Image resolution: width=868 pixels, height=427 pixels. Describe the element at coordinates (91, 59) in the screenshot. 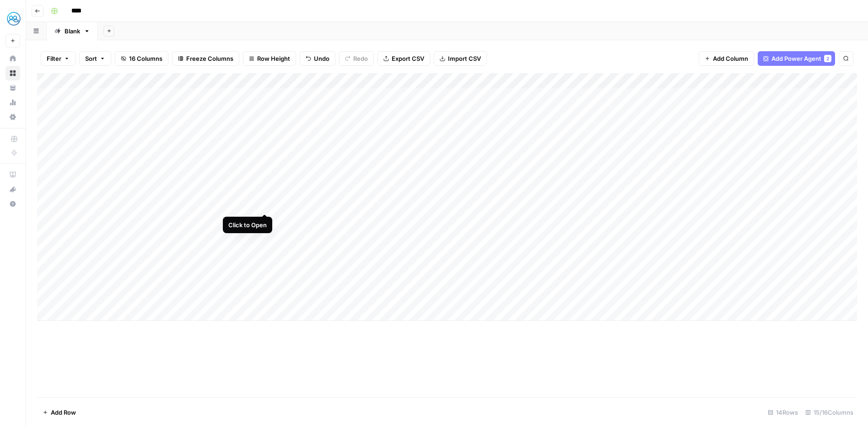

I see `span: Sort` at that location.